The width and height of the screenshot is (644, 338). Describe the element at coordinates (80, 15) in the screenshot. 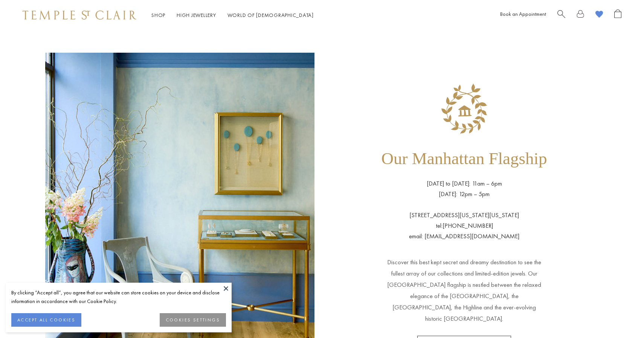

I see `img: Temple St. Clair` at that location.